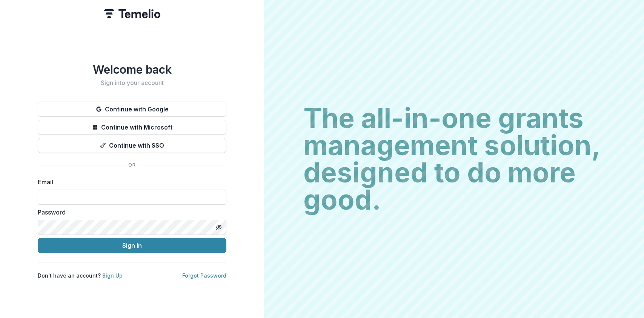 The image size is (644, 318). What do you see at coordinates (132, 109) in the screenshot?
I see `button: Continue with Google` at bounding box center [132, 109].